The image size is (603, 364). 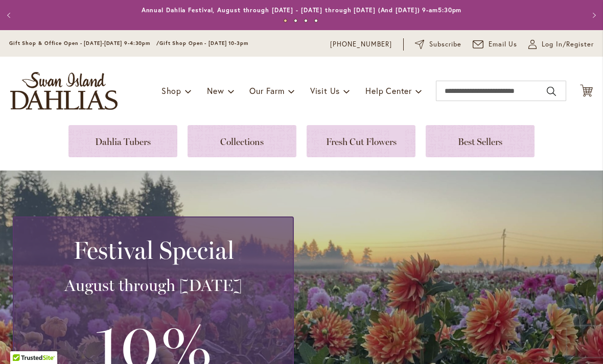 I want to click on button: 3 of 4, so click(x=306, y=20).